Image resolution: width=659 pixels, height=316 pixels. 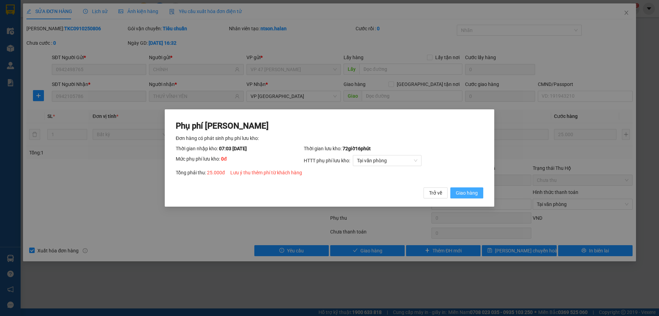 What do you see at coordinates (330, 172) in the screenshot?
I see `div: Tổng phải thu:` at bounding box center [330, 172].